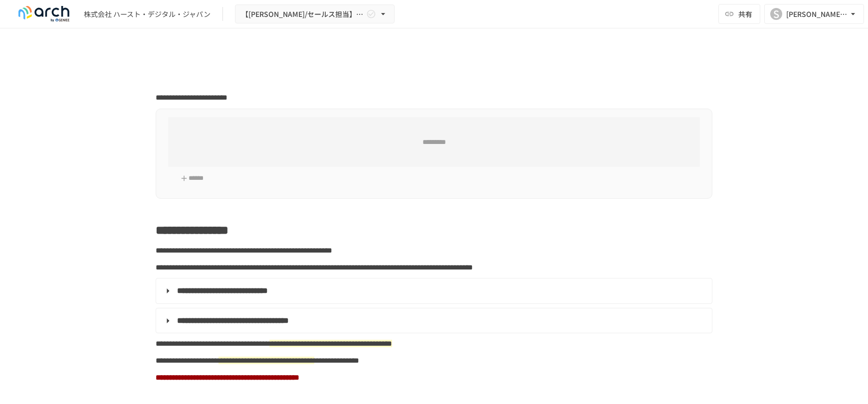 This screenshot has height=404, width=868. Describe the element at coordinates (740, 14) in the screenshot. I see `button: 共有` at that location.